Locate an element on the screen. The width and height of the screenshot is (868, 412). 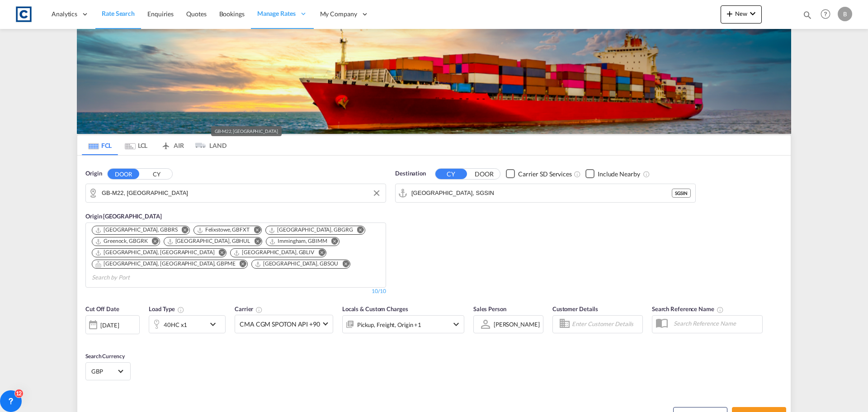
input: Search Reference Name is located at coordinates (716, 324).